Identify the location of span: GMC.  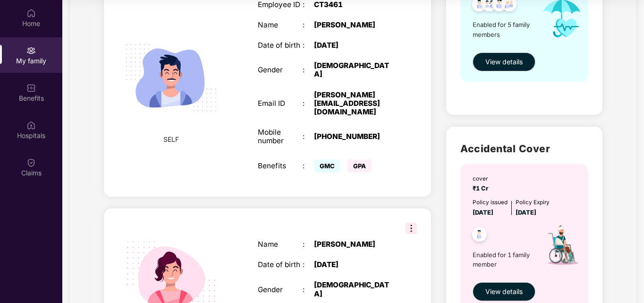
(327, 166).